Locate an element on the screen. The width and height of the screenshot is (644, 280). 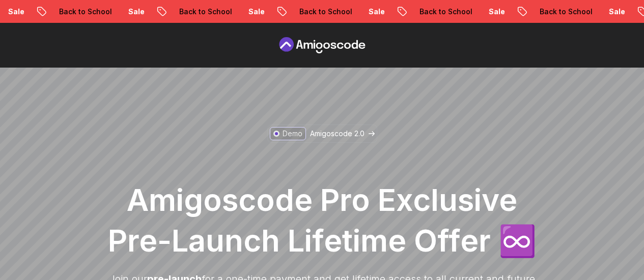
a: Pre Order page is located at coordinates (322, 45).